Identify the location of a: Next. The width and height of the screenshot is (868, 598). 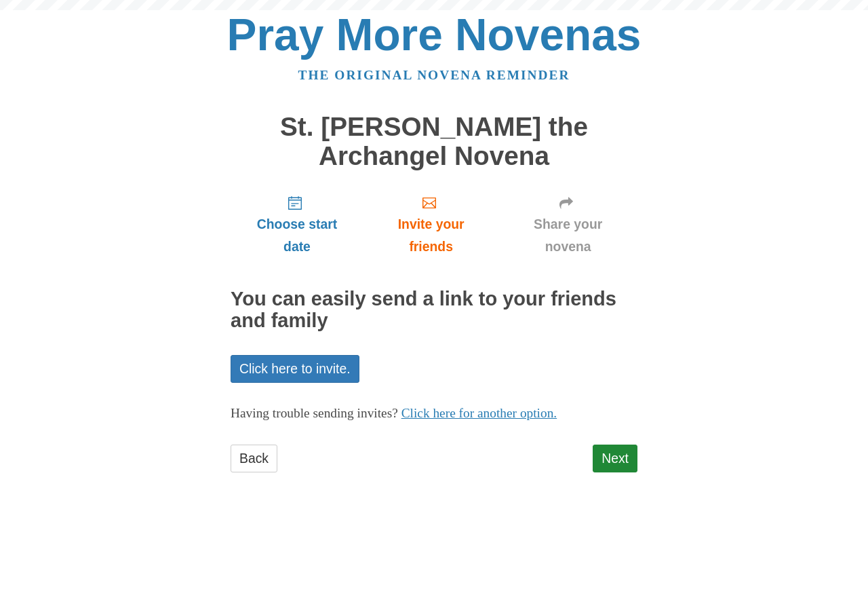
(615, 458).